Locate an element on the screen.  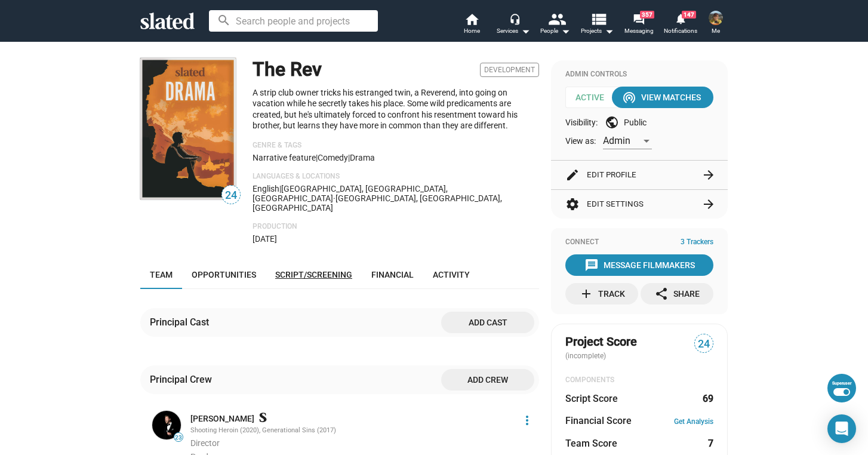
button: View Matches is located at coordinates (663, 97).